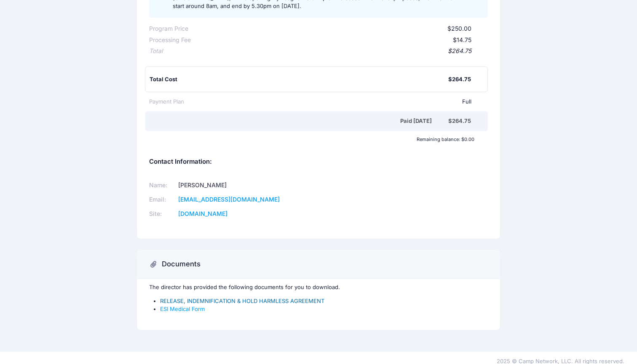 The image size is (637, 364). I want to click on div: Payment Plan, so click(167, 102).